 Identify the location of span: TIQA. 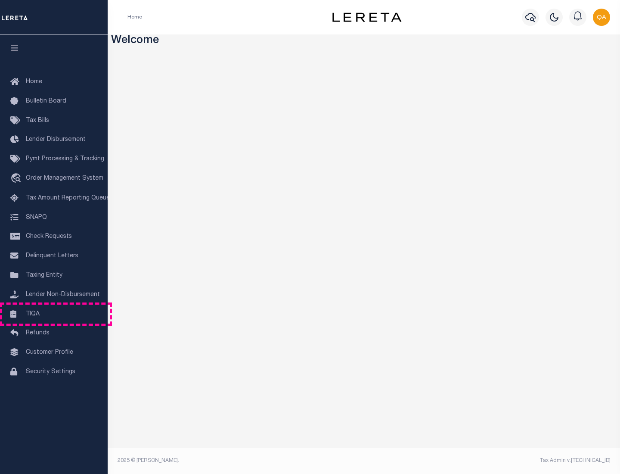
(33, 313).